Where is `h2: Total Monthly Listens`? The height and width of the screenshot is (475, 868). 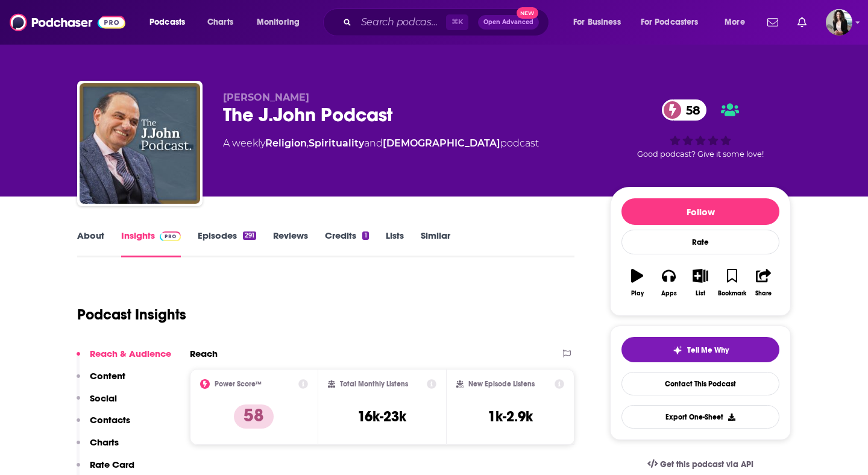 h2: Total Monthly Listens is located at coordinates (373, 385).